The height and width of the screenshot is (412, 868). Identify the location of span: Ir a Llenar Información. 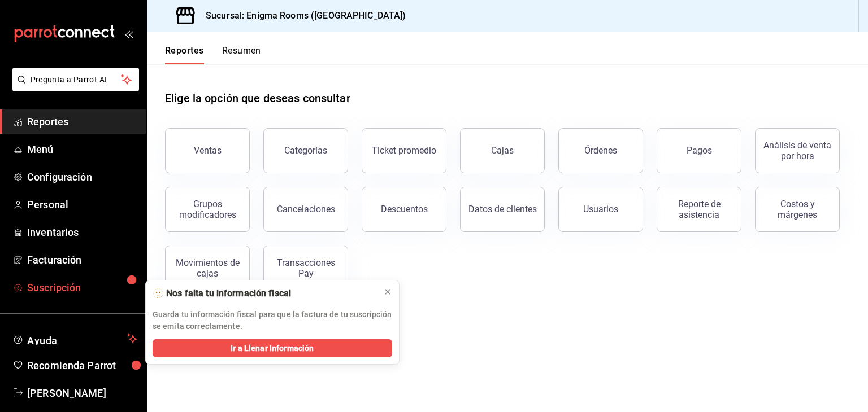
(272, 349).